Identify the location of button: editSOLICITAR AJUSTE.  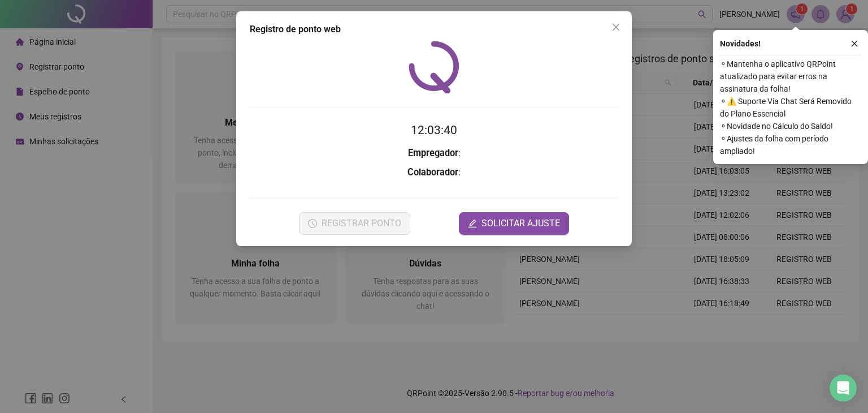
(514, 223).